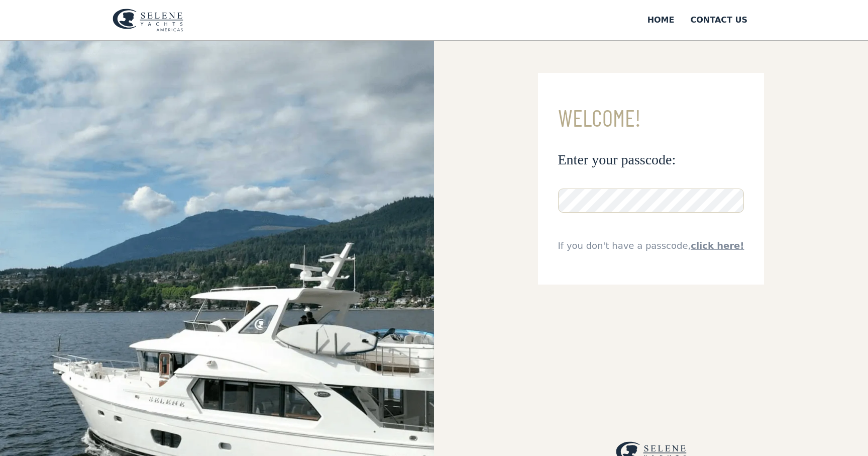  Describe the element at coordinates (651, 179) in the screenshot. I see `form: Email Form` at that location.